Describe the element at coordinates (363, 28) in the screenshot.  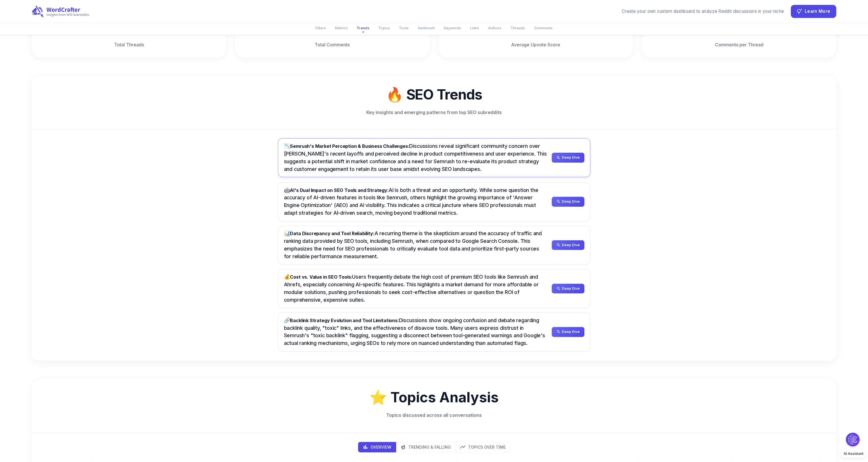
I see `button: Trends` at that location.